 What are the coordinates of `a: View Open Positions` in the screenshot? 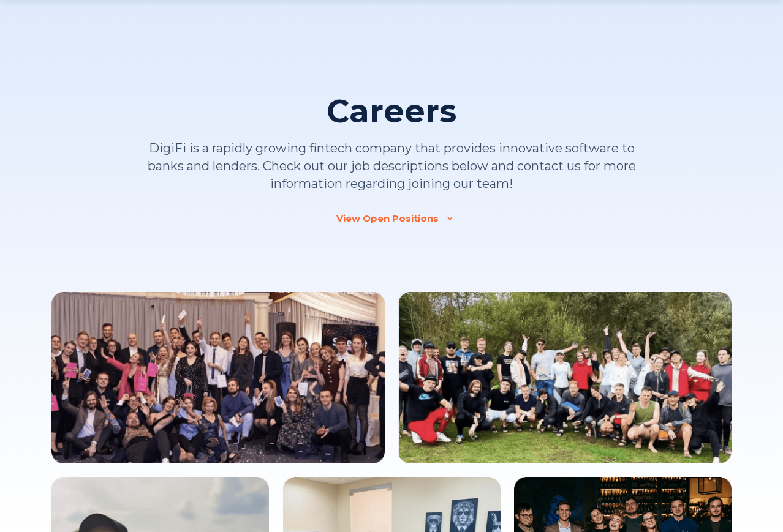 It's located at (392, 218).